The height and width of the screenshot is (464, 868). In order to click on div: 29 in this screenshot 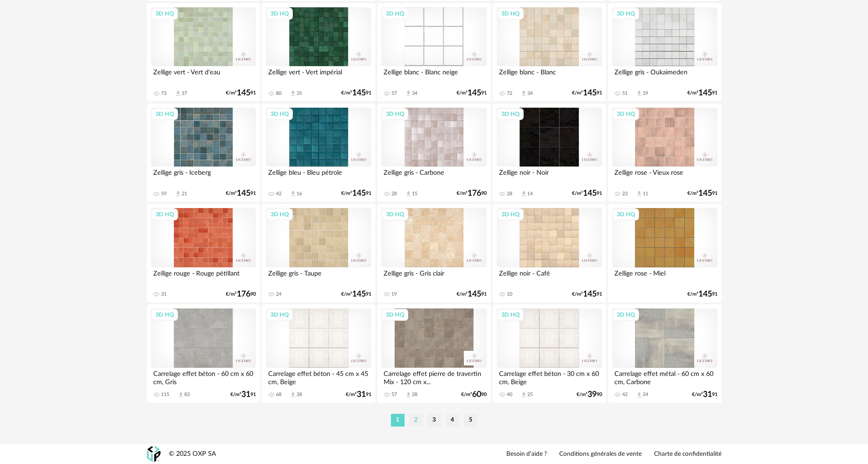, I will do `click(645, 94)`.